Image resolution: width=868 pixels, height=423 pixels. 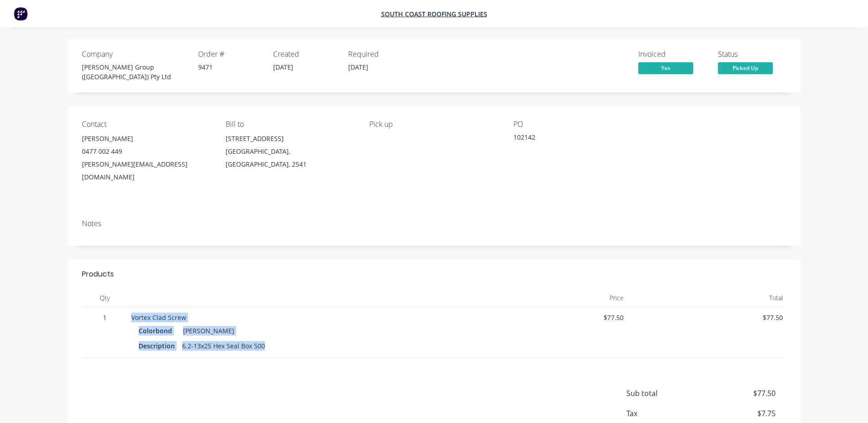 I want to click on div: Description, so click(x=158, y=345).